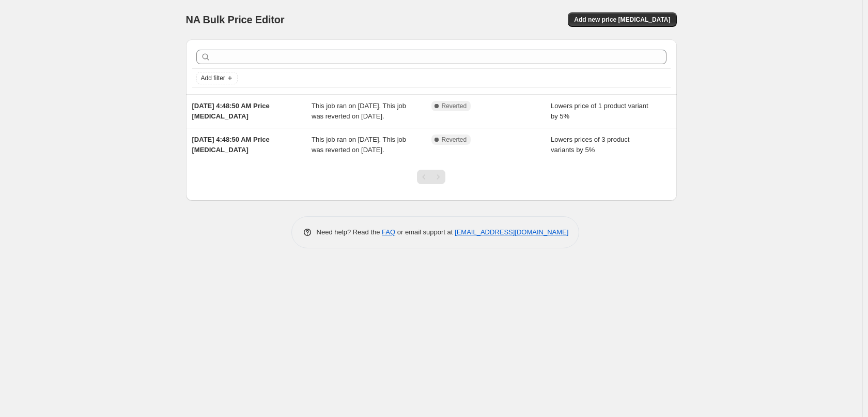 Image resolution: width=868 pixels, height=417 pixels. Describe the element at coordinates (217, 78) in the screenshot. I see `button: Add filter` at that location.